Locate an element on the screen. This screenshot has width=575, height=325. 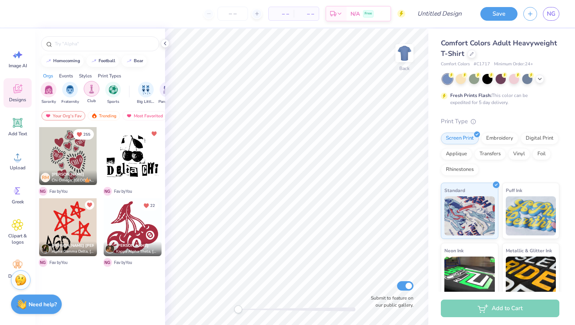
div: Screen Print is located at coordinates (460, 139).